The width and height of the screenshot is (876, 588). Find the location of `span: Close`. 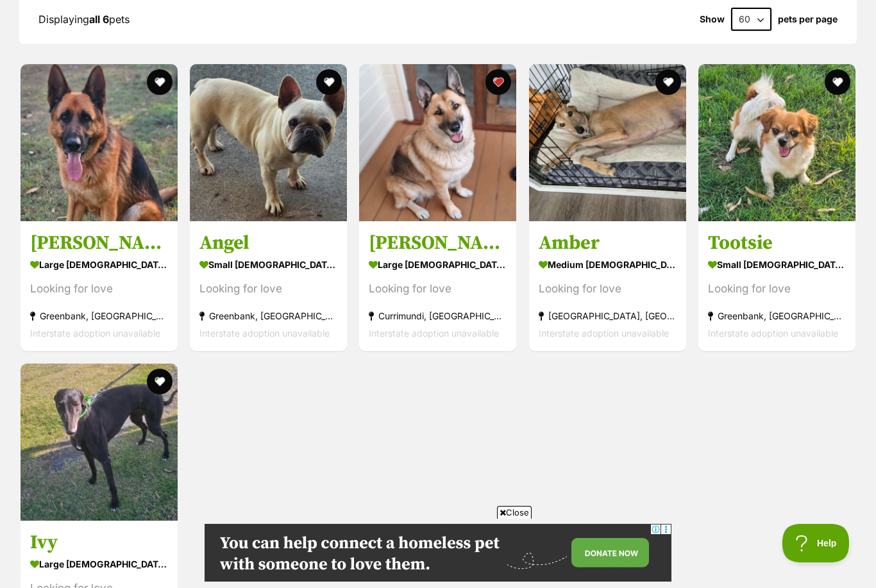

span: Close is located at coordinates (514, 512).